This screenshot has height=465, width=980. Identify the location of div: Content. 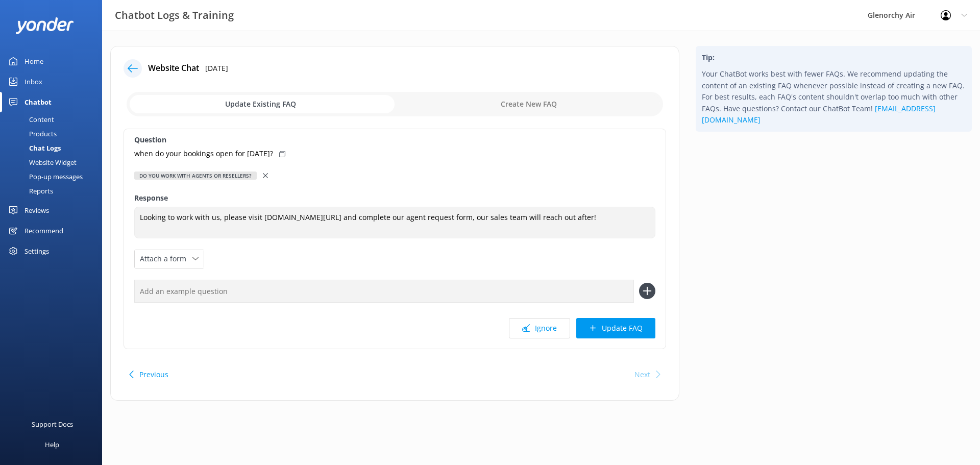
(30, 119).